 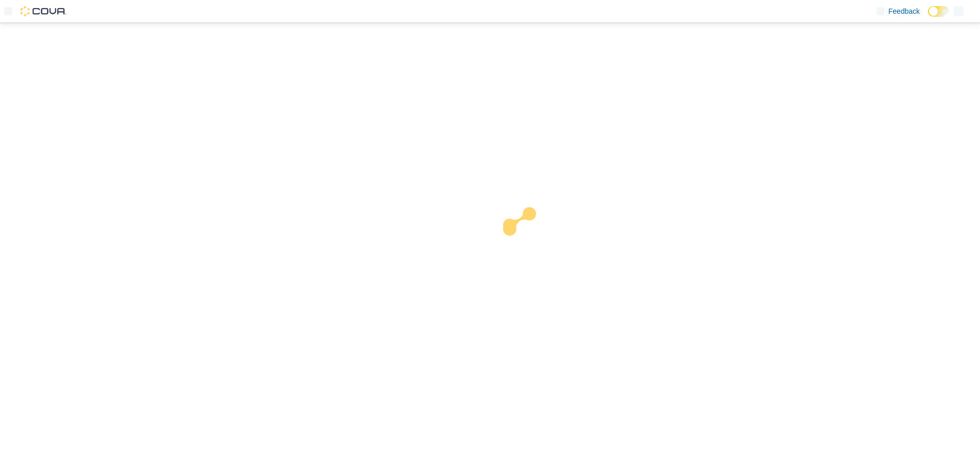 What do you see at coordinates (939, 11) in the screenshot?
I see `input: Dark Mode` at bounding box center [939, 11].